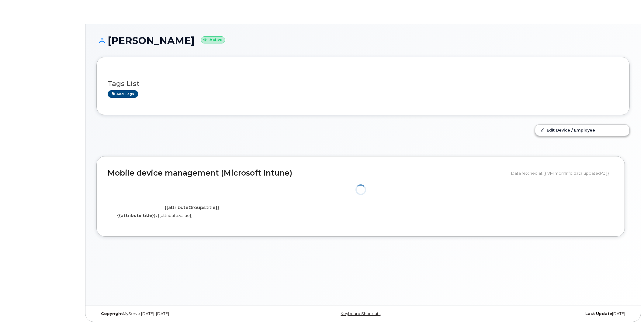  Describe the element at coordinates (360, 314) in the screenshot. I see `a: Keyboard Shortcuts` at that location.